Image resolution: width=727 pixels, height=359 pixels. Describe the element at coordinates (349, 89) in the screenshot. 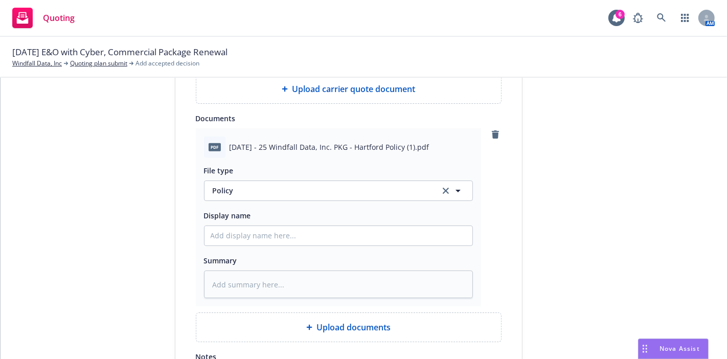

I see `div: Upload carrier quote document` at that location.